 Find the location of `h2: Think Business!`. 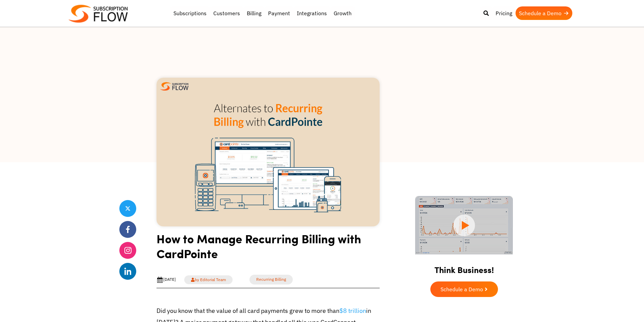

h2: Think Business! is located at coordinates (465, 267).